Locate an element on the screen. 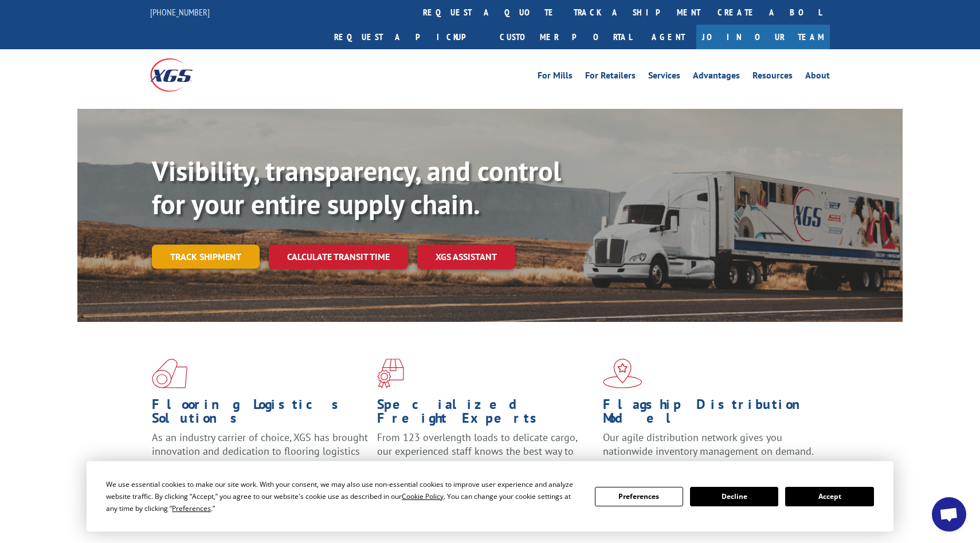 The height and width of the screenshot is (543, 980). a: Open chat is located at coordinates (949, 514).